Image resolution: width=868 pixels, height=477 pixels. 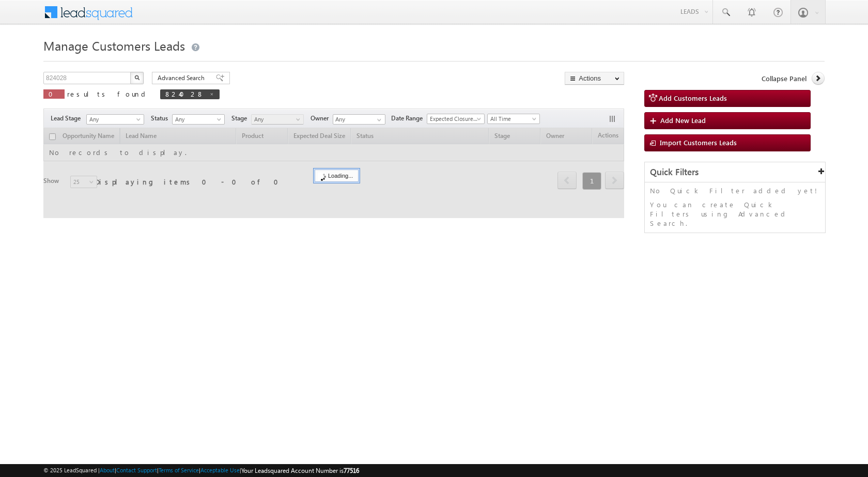 I want to click on span: Status, so click(x=161, y=119).